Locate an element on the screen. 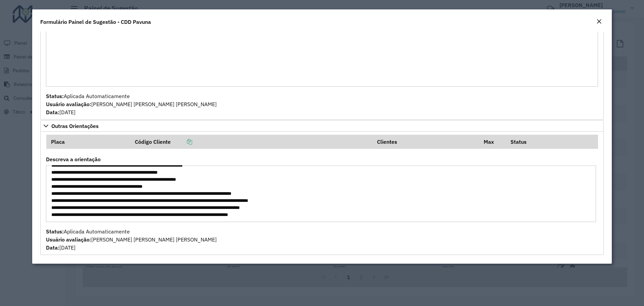 The width and height of the screenshot is (644, 306). h4: Formulário Painel de Sugestão - CDD Pavuna is located at coordinates (96, 22).